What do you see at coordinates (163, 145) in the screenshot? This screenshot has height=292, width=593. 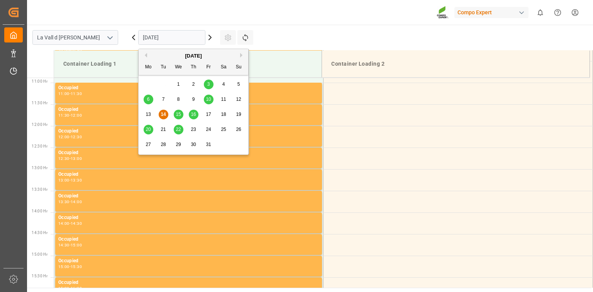 I see `div: Choose Tuesday, October 28th, 2025` at bounding box center [163, 145].